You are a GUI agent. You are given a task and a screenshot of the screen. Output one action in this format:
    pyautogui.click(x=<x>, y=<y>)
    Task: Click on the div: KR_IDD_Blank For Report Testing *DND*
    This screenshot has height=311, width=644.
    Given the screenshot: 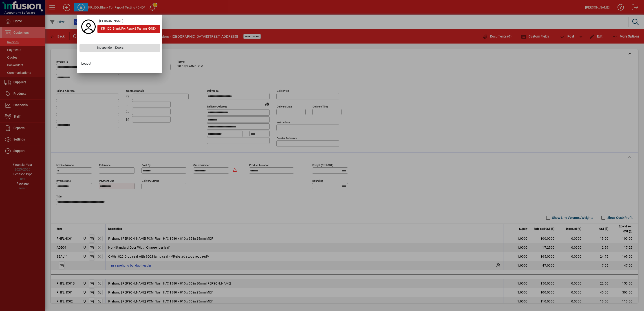 What is the action you would take?
    pyautogui.click(x=129, y=29)
    